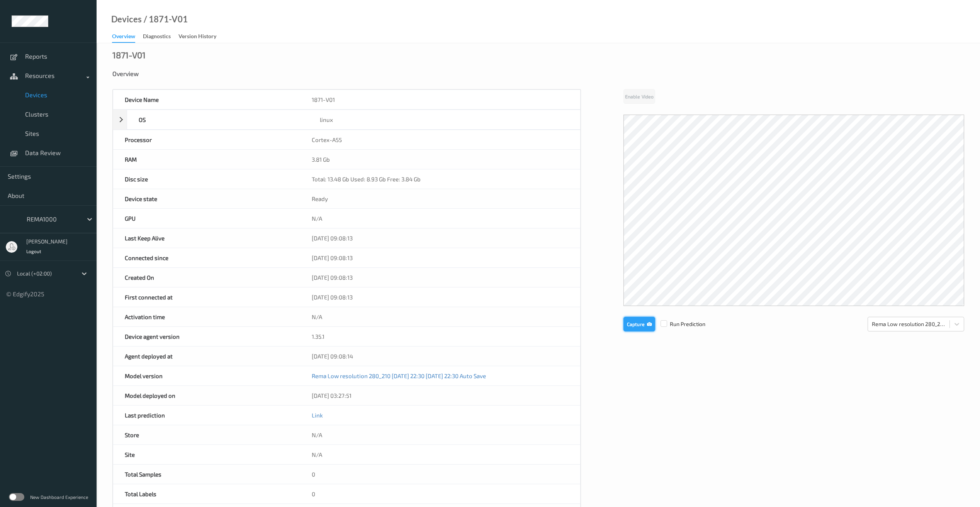 This screenshot has width=980, height=507. I want to click on div: Created On, so click(207, 278).